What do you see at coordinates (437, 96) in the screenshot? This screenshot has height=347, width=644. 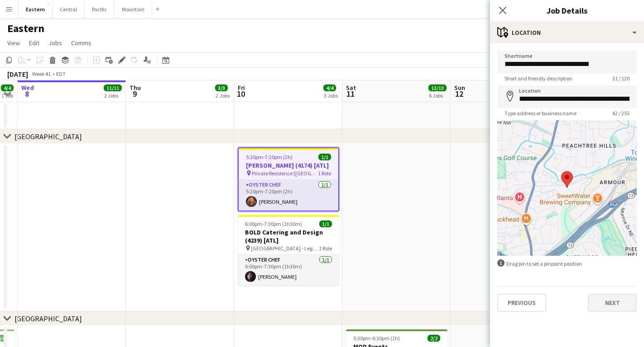 I see `div: 6 Jobs` at bounding box center [437, 96].